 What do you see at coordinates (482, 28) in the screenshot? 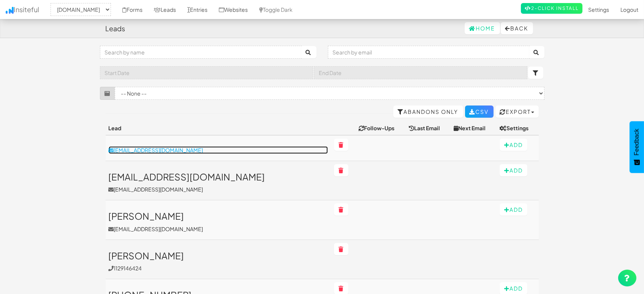
I see `a: Home` at bounding box center [482, 28].